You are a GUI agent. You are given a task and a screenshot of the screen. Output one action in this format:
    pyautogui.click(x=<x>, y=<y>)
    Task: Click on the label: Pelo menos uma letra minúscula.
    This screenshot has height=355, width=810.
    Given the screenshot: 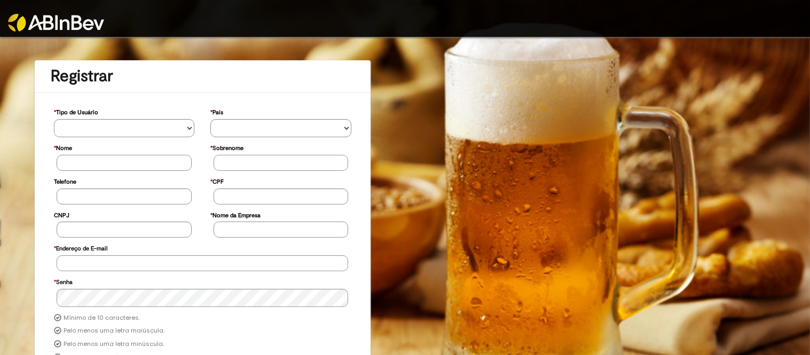 What is the action you would take?
    pyautogui.click(x=114, y=344)
    